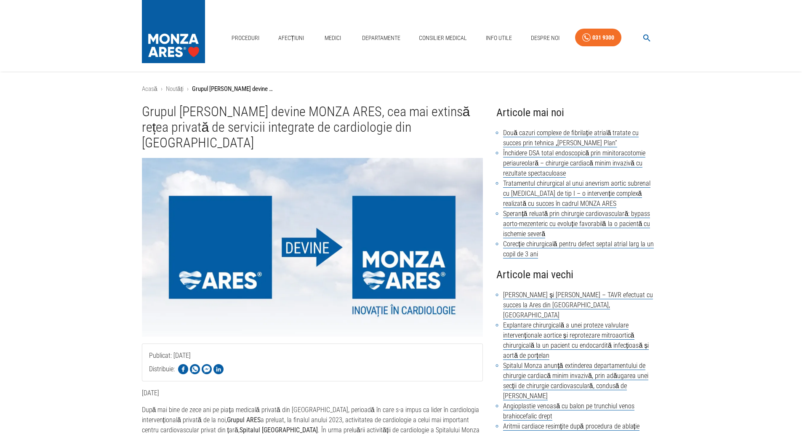  What do you see at coordinates (381, 38) in the screenshot?
I see `a: Departamente` at bounding box center [381, 38].